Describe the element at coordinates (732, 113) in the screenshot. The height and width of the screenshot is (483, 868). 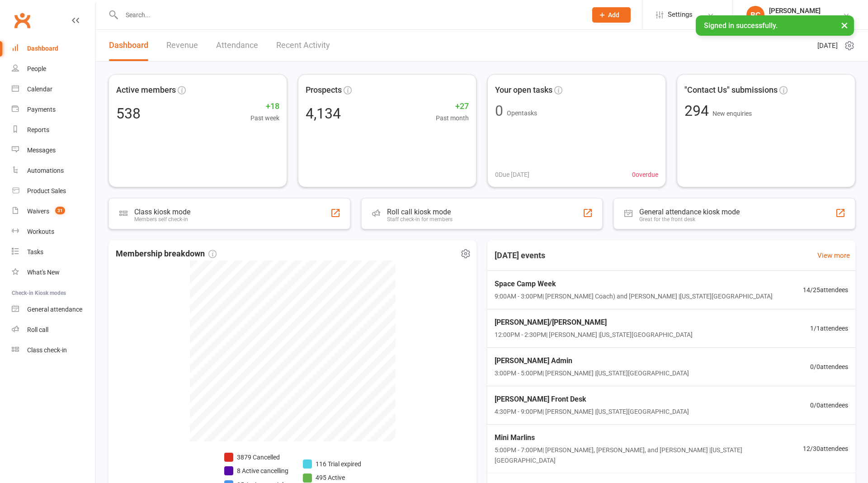
I see `span: New enquiries` at that location.